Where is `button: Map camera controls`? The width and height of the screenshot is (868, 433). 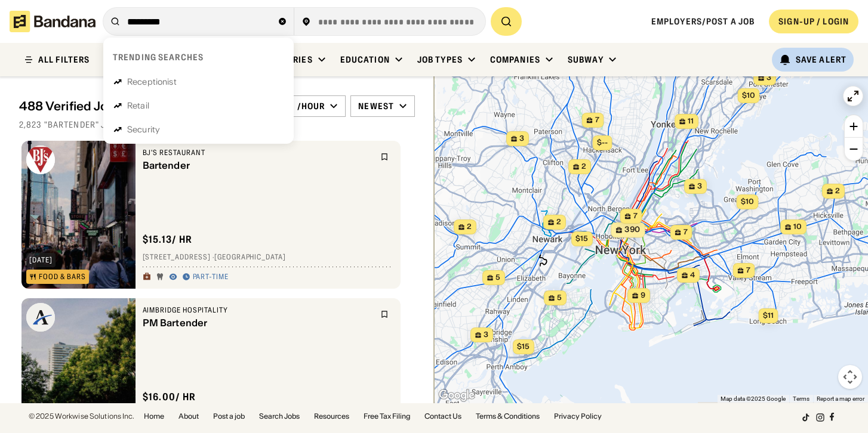 button: Map camera controls is located at coordinates (850, 377).